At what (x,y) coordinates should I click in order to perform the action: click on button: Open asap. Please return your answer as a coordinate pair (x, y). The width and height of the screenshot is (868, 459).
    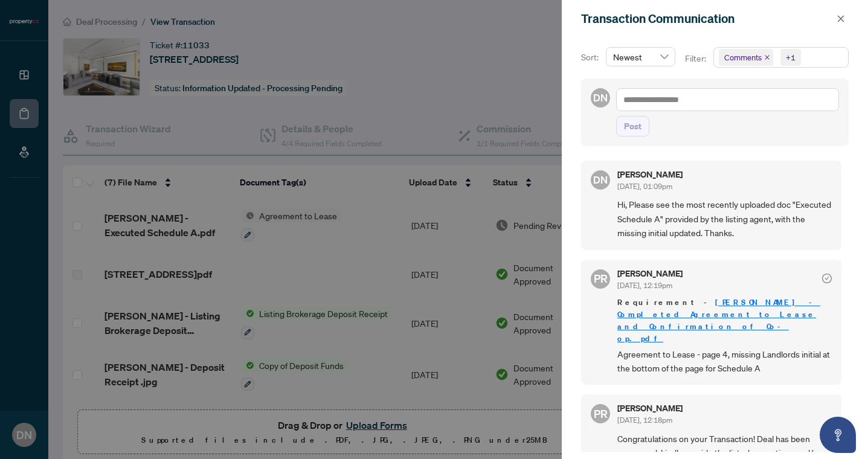
    Looking at the image, I should click on (837, 435).